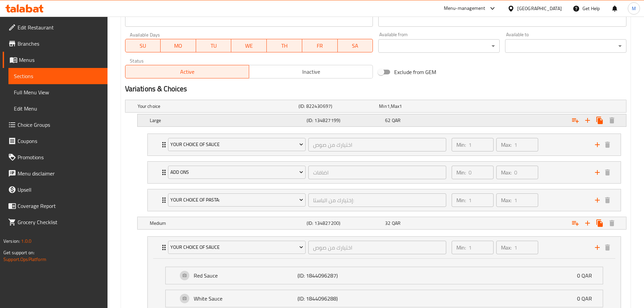 This screenshot has height=308, width=644. I want to click on span: Edit Restaurant, so click(60, 27).